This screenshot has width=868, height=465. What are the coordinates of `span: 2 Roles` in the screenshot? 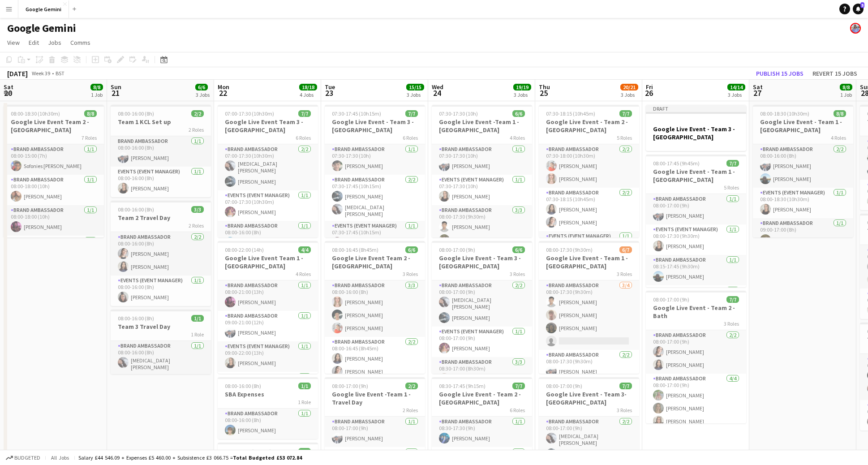 It's located at (197, 130).